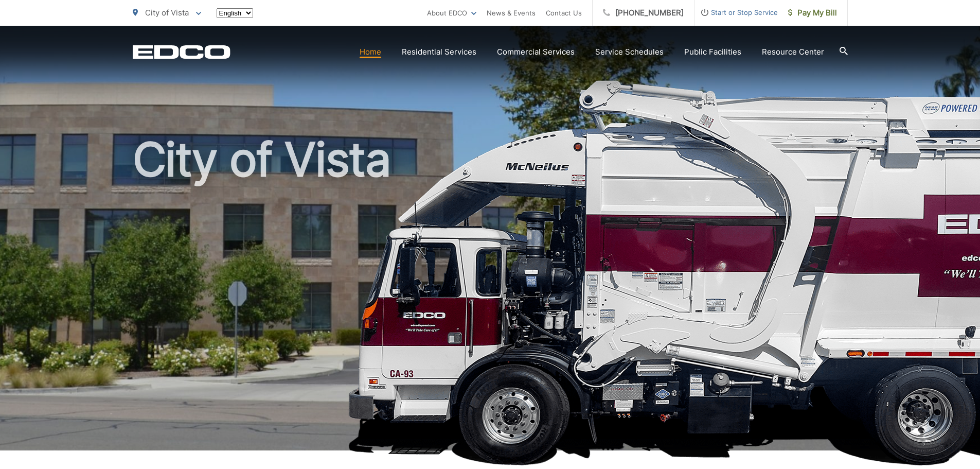 This screenshot has width=980, height=469. I want to click on a: About EDCO, so click(451, 13).